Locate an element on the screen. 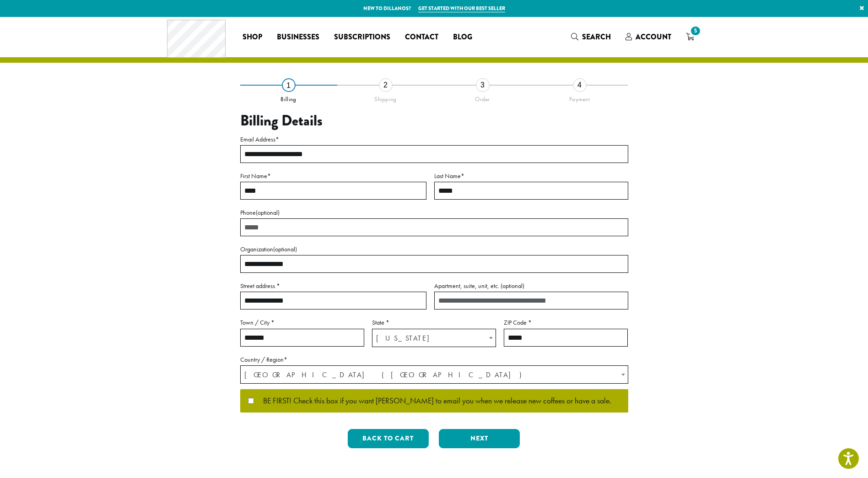 The width and height of the screenshot is (868, 478). span: 5 is located at coordinates (695, 31).